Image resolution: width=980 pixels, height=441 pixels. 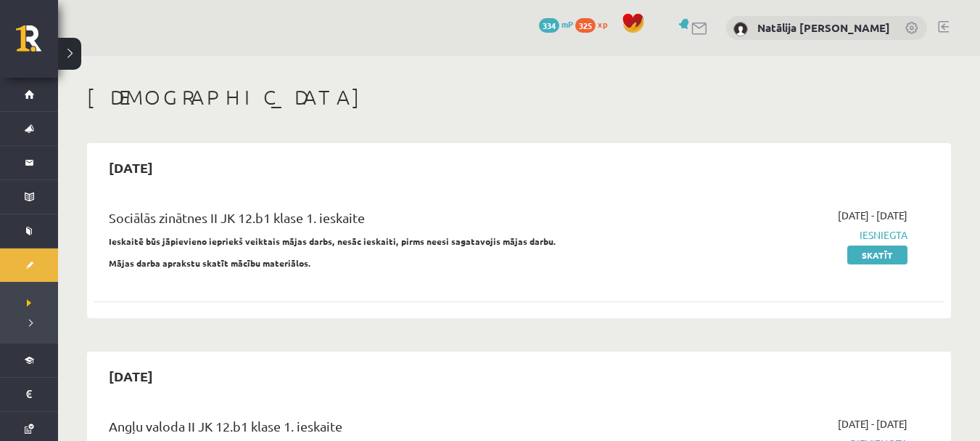 I want to click on span: 325, so click(x=586, y=25).